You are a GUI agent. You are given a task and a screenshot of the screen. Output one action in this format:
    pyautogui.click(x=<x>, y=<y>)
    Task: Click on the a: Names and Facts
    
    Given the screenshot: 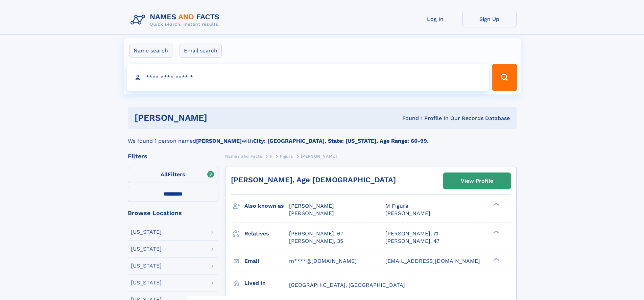 What is the action you would take?
    pyautogui.click(x=244, y=156)
    